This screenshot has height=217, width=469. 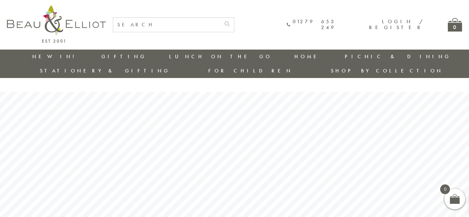 I want to click on a: Gifting, so click(x=124, y=57).